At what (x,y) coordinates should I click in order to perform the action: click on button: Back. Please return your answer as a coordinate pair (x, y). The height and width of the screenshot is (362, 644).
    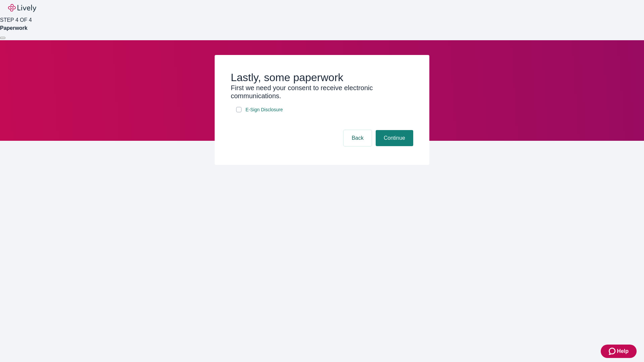
    Looking at the image, I should click on (358, 138).